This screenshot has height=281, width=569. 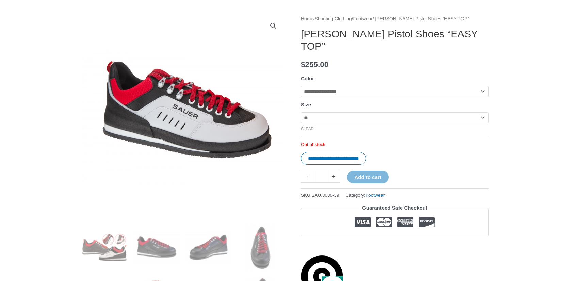 What do you see at coordinates (320, 195) in the screenshot?
I see `span: SKU:` at bounding box center [320, 195].